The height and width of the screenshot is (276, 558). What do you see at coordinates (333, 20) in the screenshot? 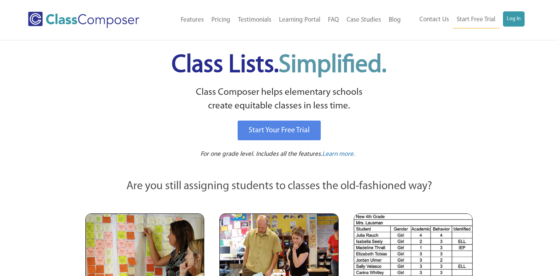
I see `a: FAQ` at bounding box center [333, 20].